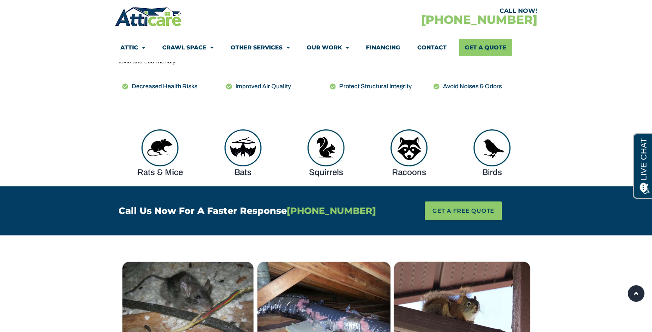 The height and width of the screenshot is (332, 652). Describe the element at coordinates (463, 211) in the screenshot. I see `a: GET A FREE QUOTE` at that location.